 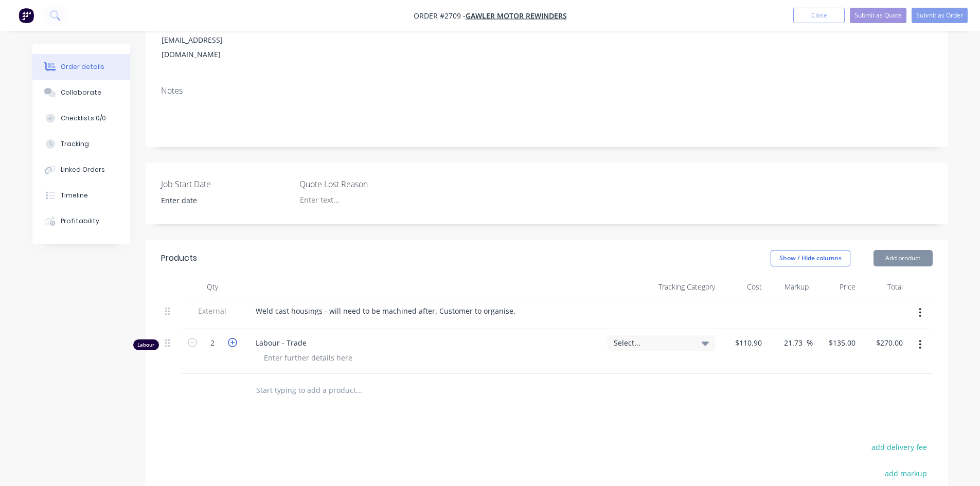 What do you see at coordinates (80, 221) in the screenshot?
I see `div: Profitability` at bounding box center [80, 221].